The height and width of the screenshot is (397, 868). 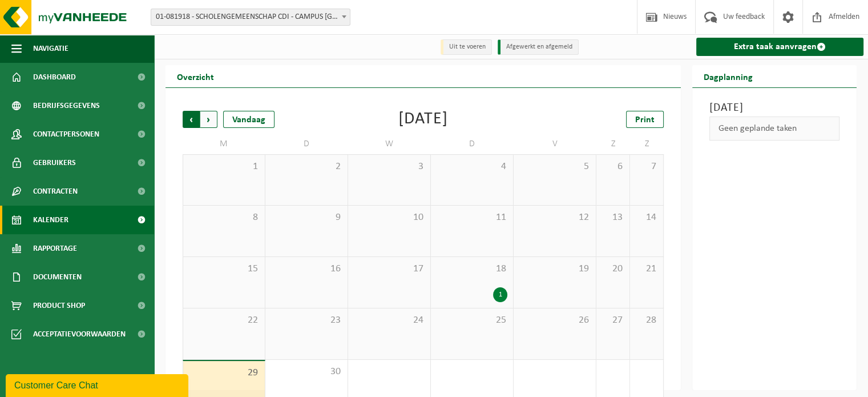 What do you see at coordinates (195, 76) in the screenshot?
I see `h2: Overzicht` at bounding box center [195, 76].